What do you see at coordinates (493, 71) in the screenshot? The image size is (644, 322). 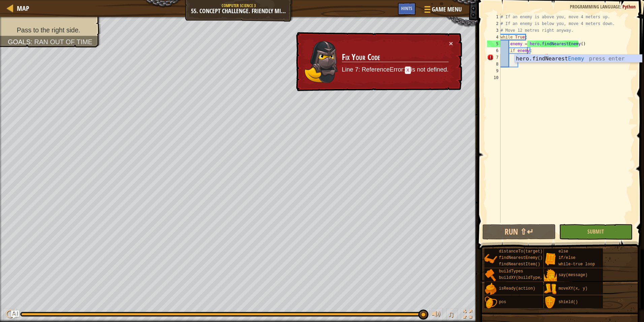 I see `div: 9` at bounding box center [493, 71].